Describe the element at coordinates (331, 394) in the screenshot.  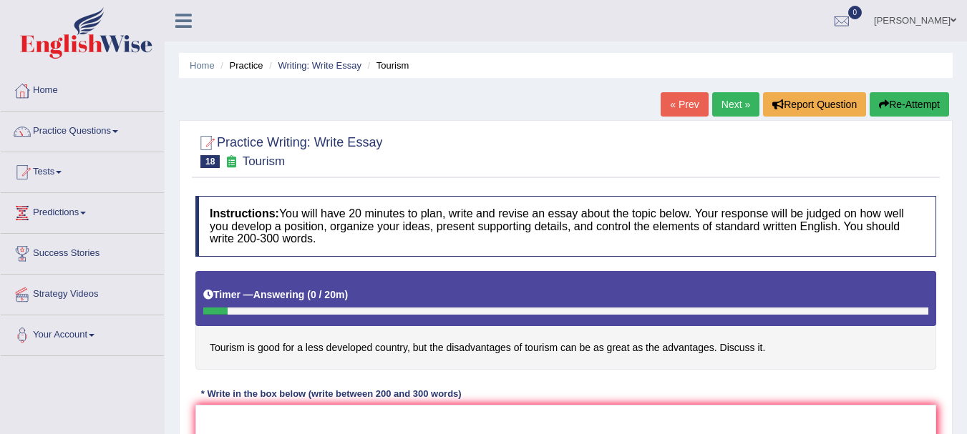
I see `div: * Write in the box below (write between 200 and 300 words)` at that location.